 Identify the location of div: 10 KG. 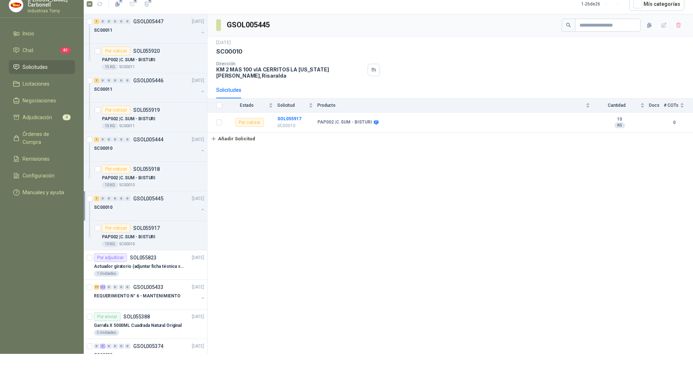
(110, 244).